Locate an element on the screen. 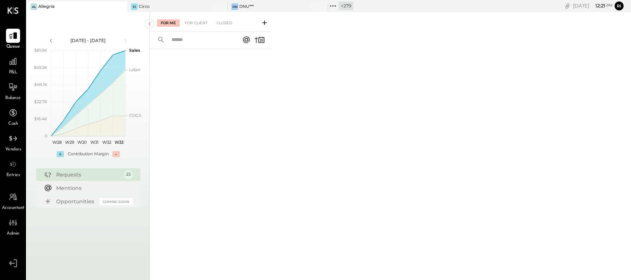 The height and width of the screenshot is (280, 631). div: Coming Soon is located at coordinates (116, 201).